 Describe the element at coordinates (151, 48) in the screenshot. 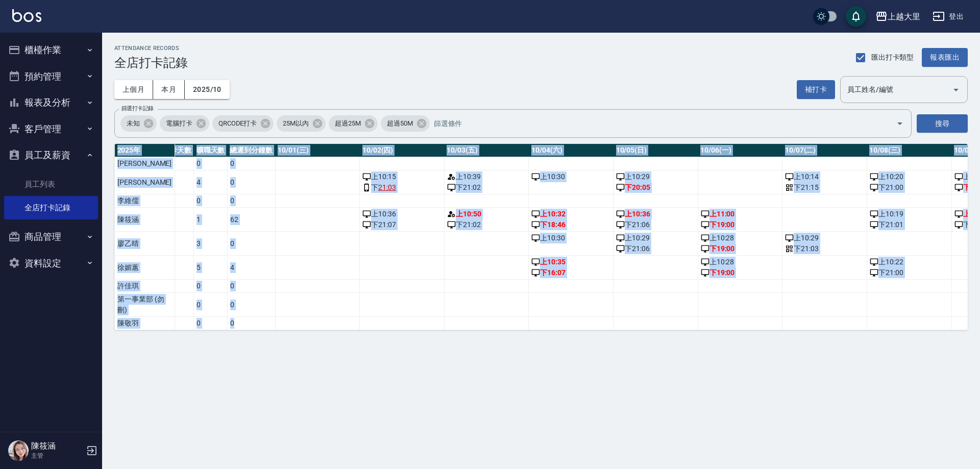

I see `h2: ATTENDANCE RECORDS` at that location.